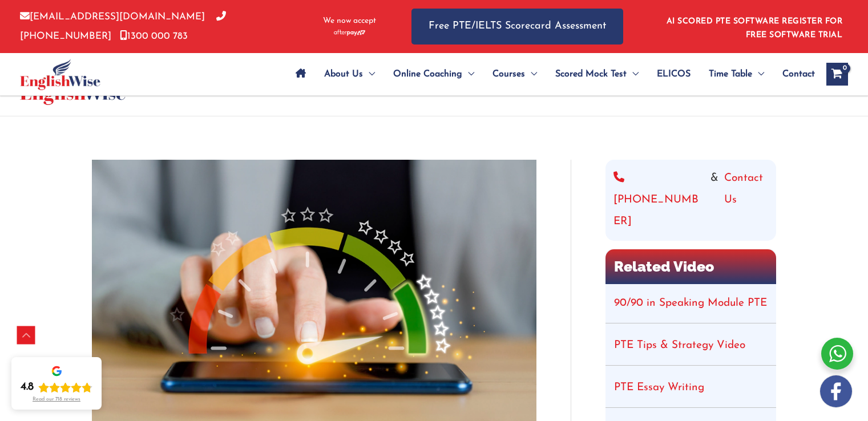  I want to click on a: ELICOS, so click(673, 74).